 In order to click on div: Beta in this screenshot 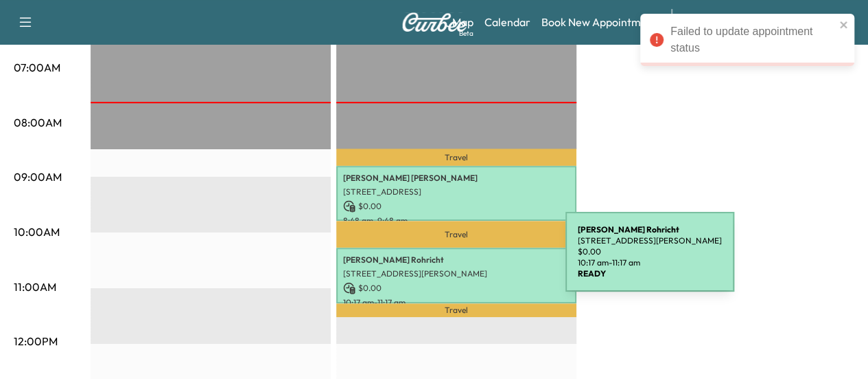, I will do `click(467, 33)`.